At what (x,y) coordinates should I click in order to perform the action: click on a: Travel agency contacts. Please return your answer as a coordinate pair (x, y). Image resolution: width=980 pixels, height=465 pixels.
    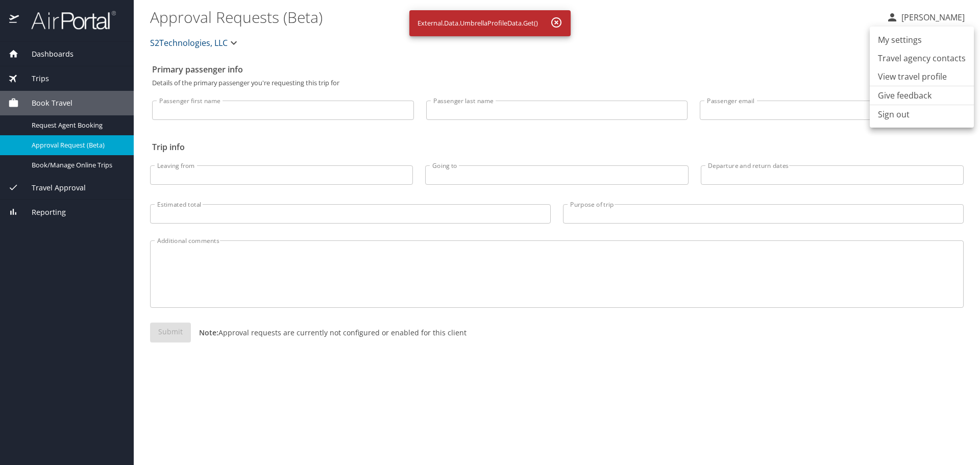
    Looking at the image, I should click on (922, 58).